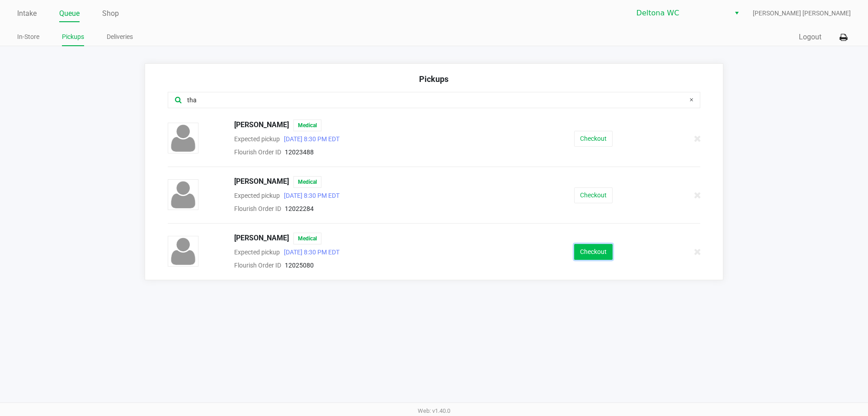 This screenshot has height=416, width=868. What do you see at coordinates (69, 14) in the screenshot?
I see `a: Queue` at bounding box center [69, 14].